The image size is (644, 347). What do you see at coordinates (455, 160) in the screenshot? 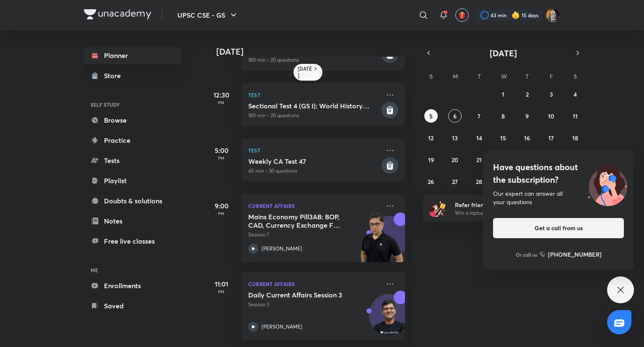
I see `button: October 20, 2025` at bounding box center [455, 160].